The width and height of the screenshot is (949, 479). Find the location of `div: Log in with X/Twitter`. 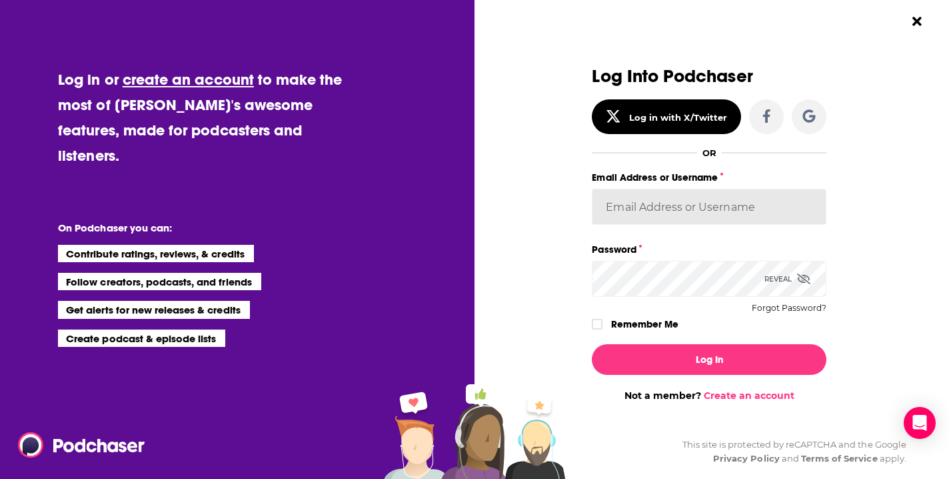

div: Log in with X/Twitter is located at coordinates (678, 117).